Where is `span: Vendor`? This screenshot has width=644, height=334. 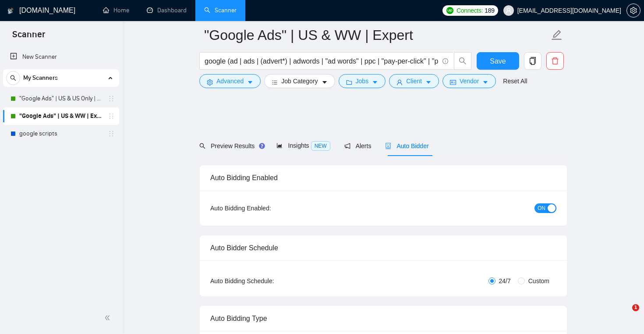
span: Vendor is located at coordinates (469, 81).